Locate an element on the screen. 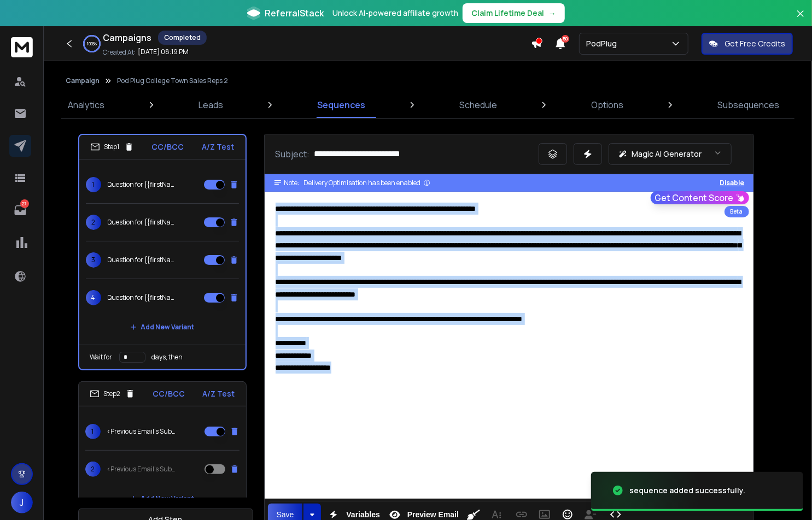  button: Magic AI Generator is located at coordinates (670, 154).